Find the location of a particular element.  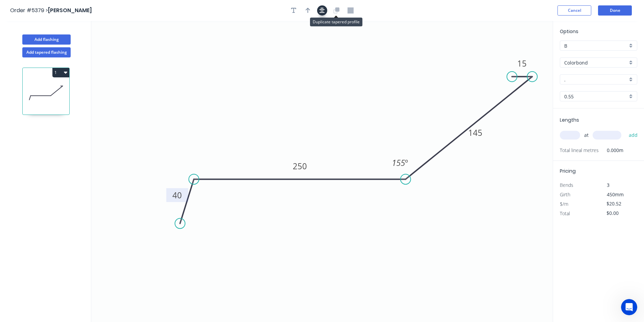

span: Total lineal metres is located at coordinates (579, 150).